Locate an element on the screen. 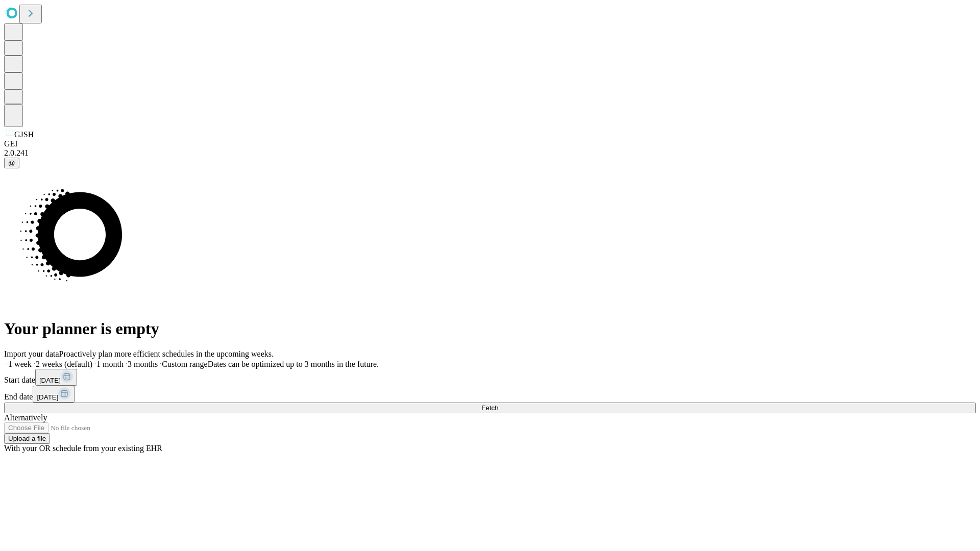 The width and height of the screenshot is (980, 551). span: 1 week is located at coordinates (20, 364).